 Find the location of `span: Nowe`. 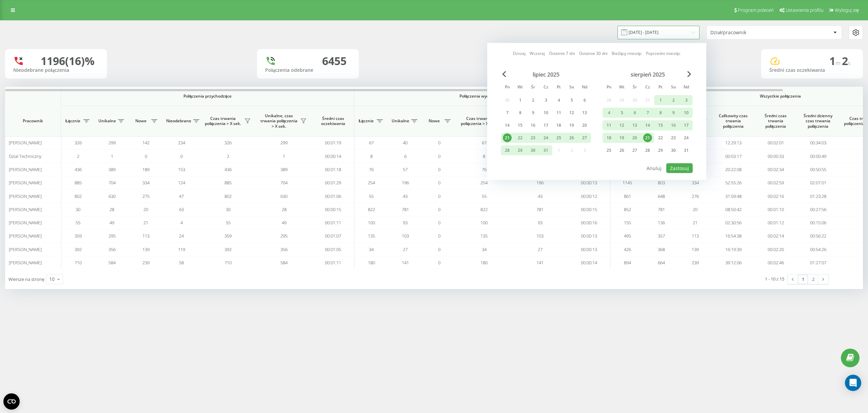

span: Nowe is located at coordinates (434, 121).